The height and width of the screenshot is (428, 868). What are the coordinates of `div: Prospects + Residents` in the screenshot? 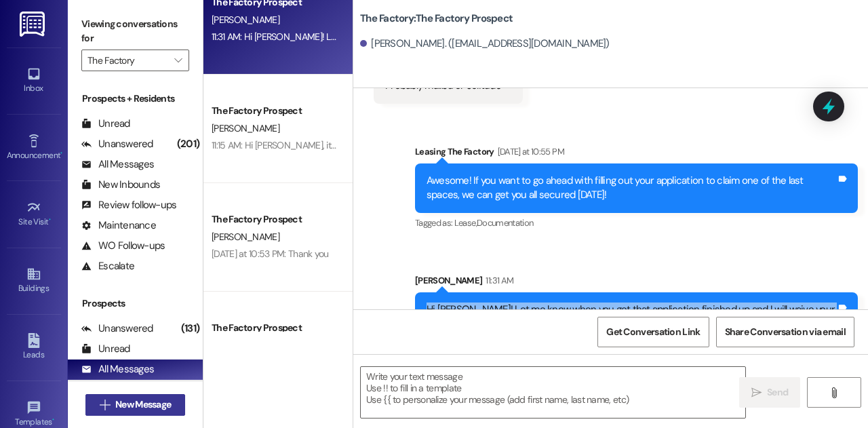 It's located at (135, 99).